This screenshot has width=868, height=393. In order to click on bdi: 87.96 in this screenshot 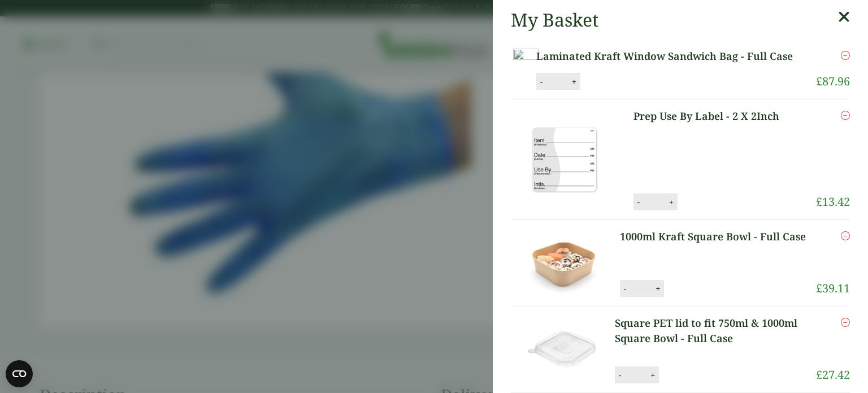, I will do `click(833, 81)`.